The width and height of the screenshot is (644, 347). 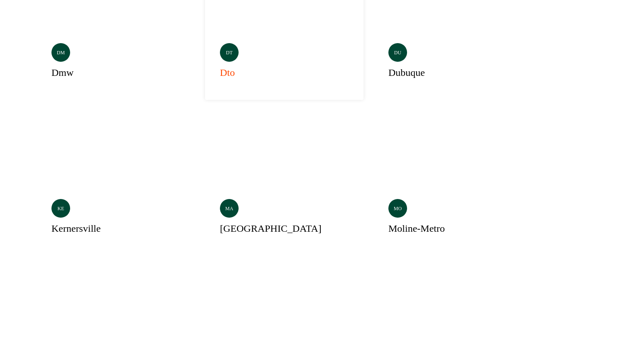 I want to click on p: mo, so click(x=397, y=209).